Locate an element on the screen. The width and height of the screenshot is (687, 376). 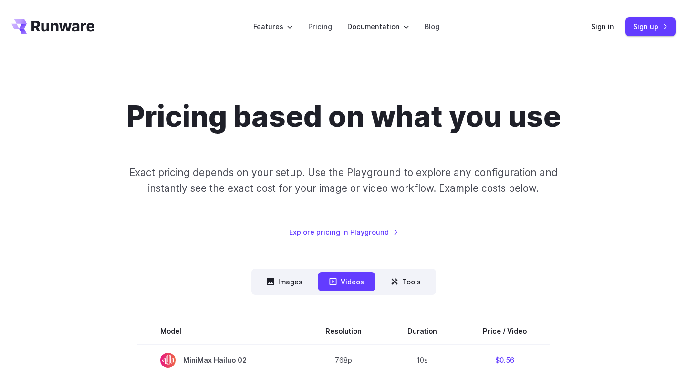
a: Go to / is located at coordinates (53, 26).